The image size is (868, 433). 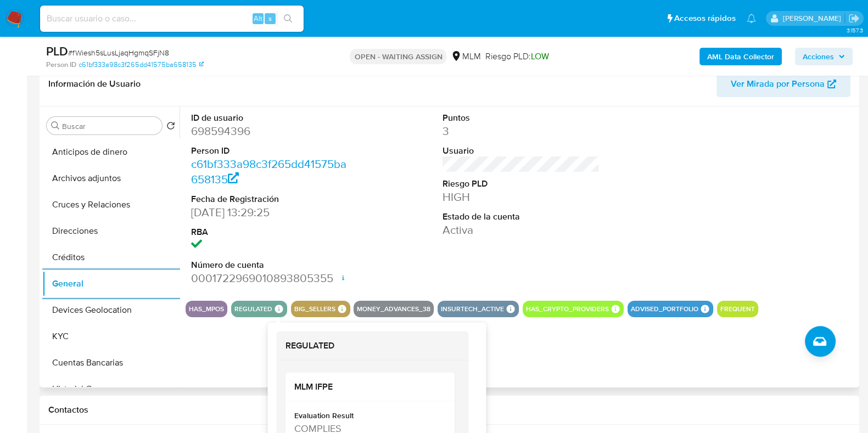 I want to click on dt: ID de usuario, so click(x=270, y=118).